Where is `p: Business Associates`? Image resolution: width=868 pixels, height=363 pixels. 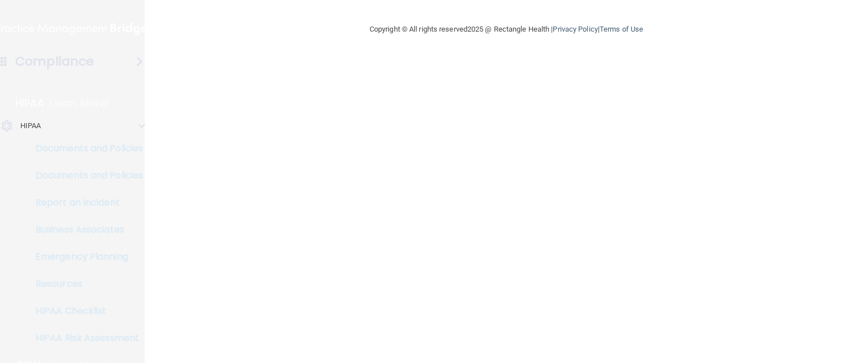 p: Business Associates is located at coordinates (84, 230).